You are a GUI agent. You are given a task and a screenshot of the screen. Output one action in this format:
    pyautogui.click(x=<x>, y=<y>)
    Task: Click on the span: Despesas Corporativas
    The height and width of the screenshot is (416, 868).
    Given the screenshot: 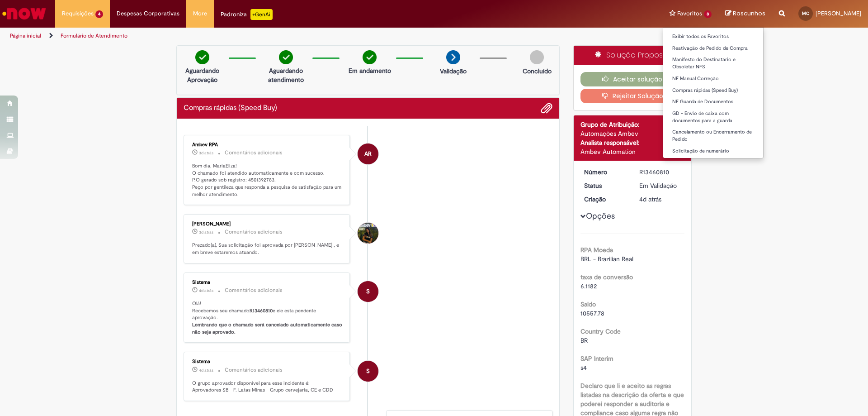 What is the action you would take?
    pyautogui.click(x=148, y=13)
    